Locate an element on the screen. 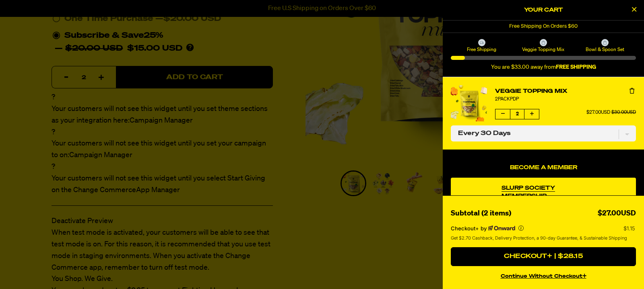 Image resolution: width=644 pixels, height=289 pixels. button: continue without Checkout+ is located at coordinates (543, 275).